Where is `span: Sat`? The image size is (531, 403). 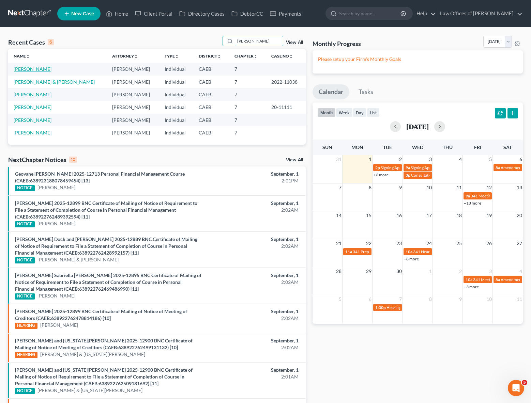 span: Sat is located at coordinates (507, 147).